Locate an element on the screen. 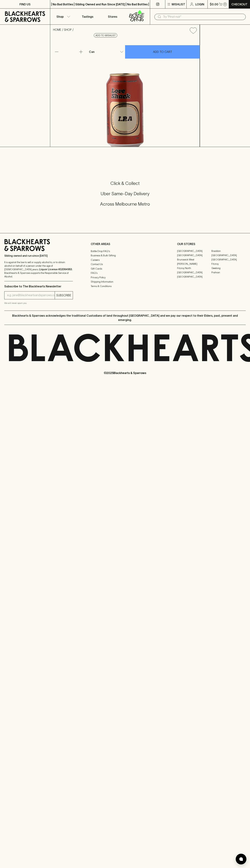  a: Fitzroy is located at coordinates (229, 264).